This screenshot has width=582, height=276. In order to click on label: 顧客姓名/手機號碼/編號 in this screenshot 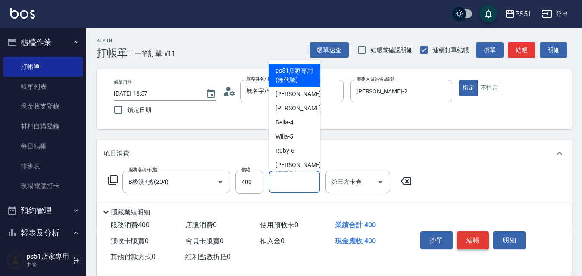, I will do `click(271, 79)`.